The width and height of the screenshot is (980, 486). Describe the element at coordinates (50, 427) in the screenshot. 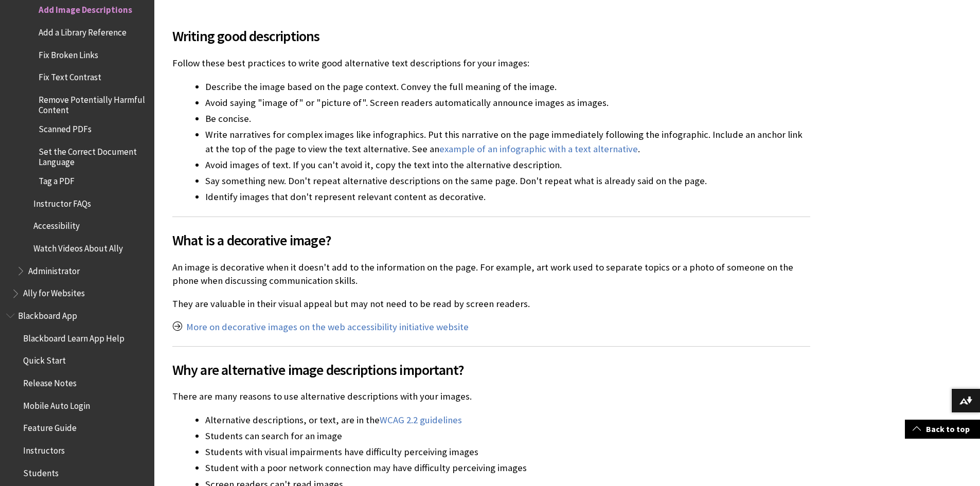

I see `span: Feature Guide` at that location.